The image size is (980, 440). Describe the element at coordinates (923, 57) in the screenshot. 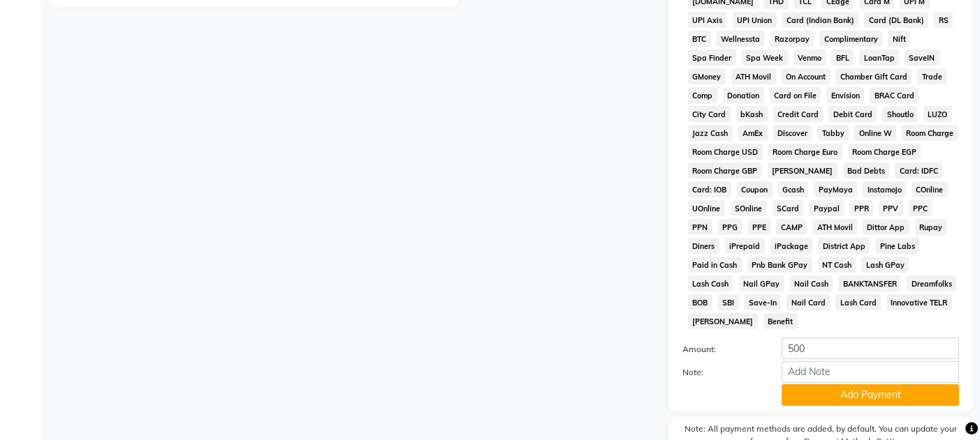

I see `span: SaveIN` at that location.